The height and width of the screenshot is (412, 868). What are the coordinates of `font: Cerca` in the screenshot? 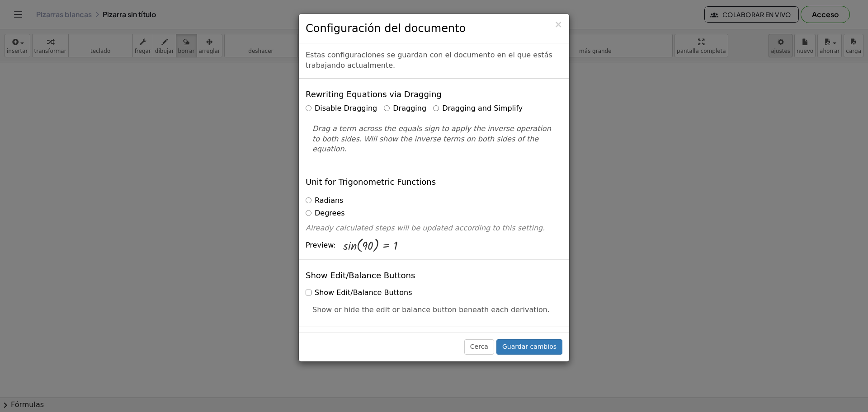 It's located at (479, 346).